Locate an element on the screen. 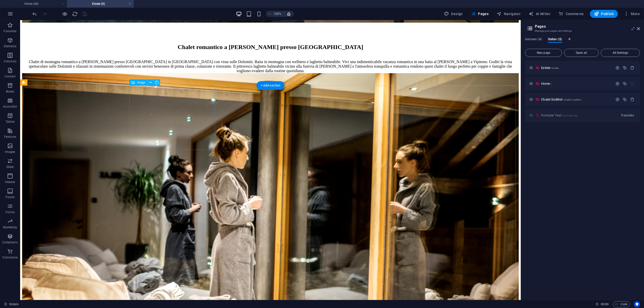  span: Translate is located at coordinates (627, 116).